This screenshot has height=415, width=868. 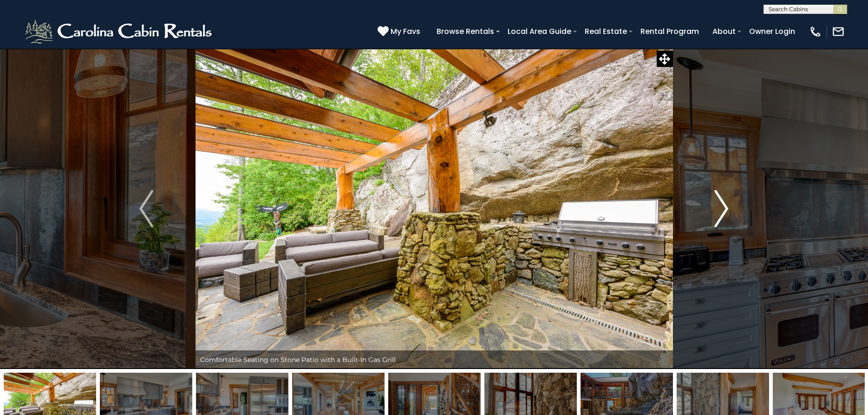 I want to click on button: Next, so click(x=721, y=208).